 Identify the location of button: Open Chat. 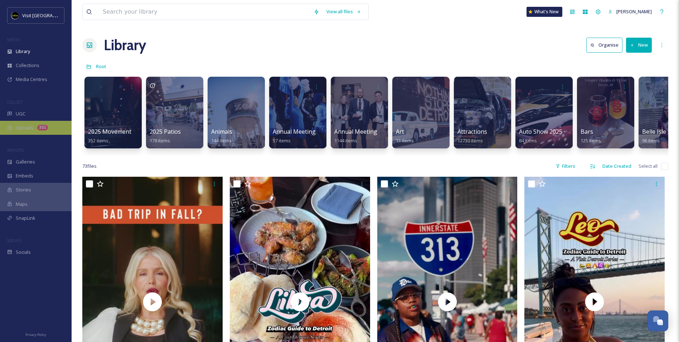
(658, 321).